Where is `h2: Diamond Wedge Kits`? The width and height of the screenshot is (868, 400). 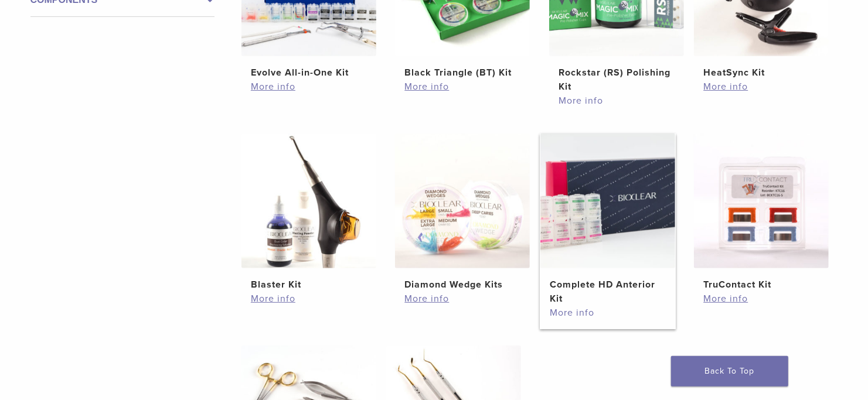
h2: Diamond Wedge Kits is located at coordinates (463, 284).